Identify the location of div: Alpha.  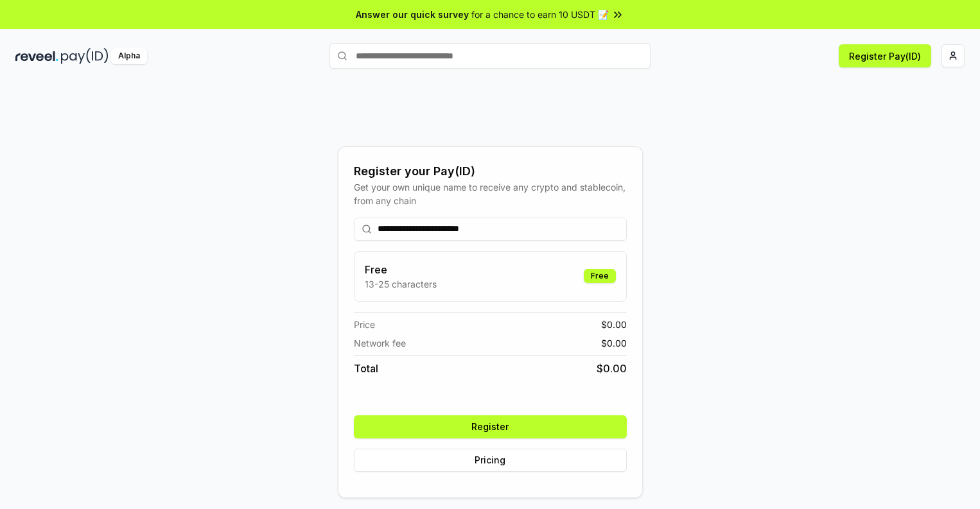
(129, 56).